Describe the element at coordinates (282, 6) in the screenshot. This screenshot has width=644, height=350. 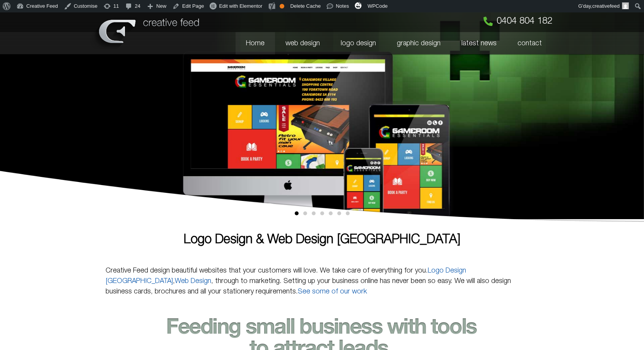
I see `div: OK` at that location.